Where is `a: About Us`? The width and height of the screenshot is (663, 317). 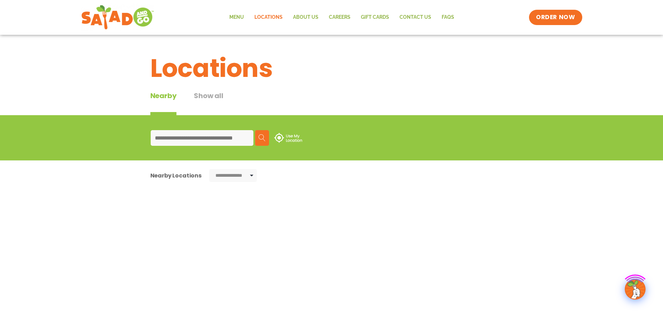 a: About Us is located at coordinates (306, 17).